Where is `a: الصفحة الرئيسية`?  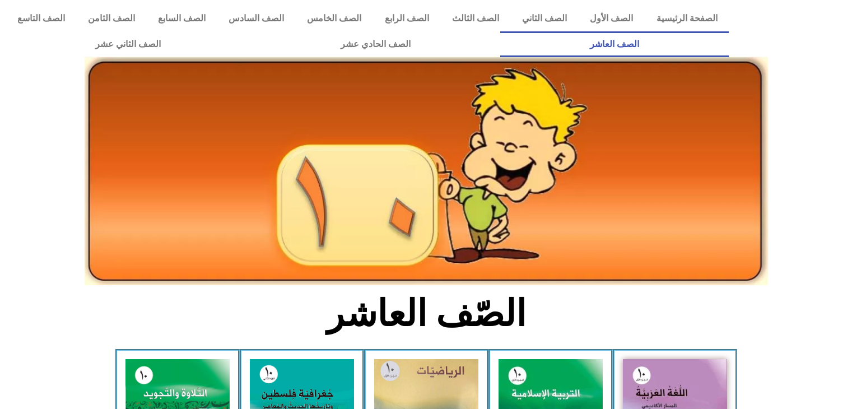 a: الصفحة الرئيسية is located at coordinates (687, 18).